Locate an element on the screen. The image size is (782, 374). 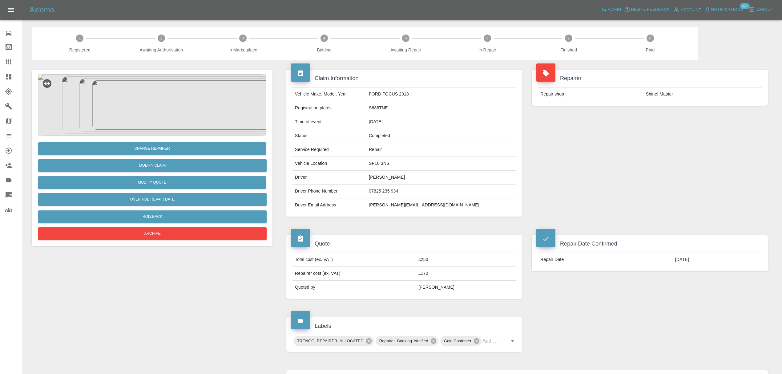
span: Paid is located at coordinates (650, 50).